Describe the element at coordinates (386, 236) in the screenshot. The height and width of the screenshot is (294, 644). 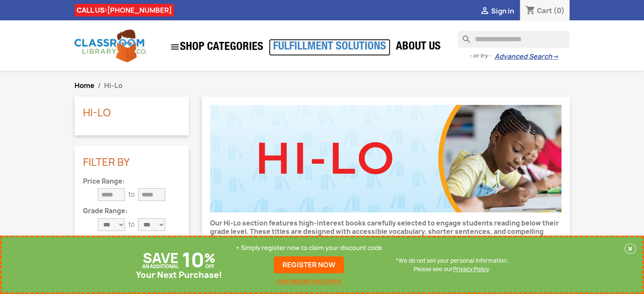
I see `p: Our Hi-Lo section features high-interest books carefully selected to engage students reading belo...` at that location.